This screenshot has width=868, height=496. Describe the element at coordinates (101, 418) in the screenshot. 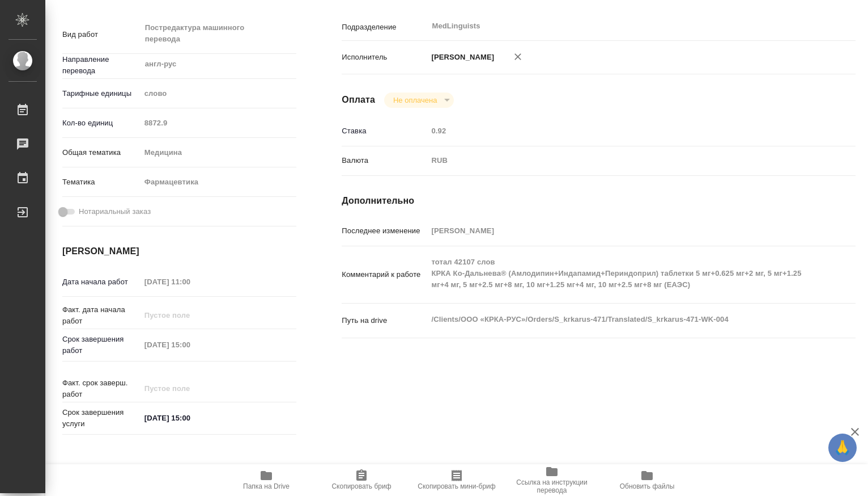

I see `p: Срок завершения услуги` at that location.